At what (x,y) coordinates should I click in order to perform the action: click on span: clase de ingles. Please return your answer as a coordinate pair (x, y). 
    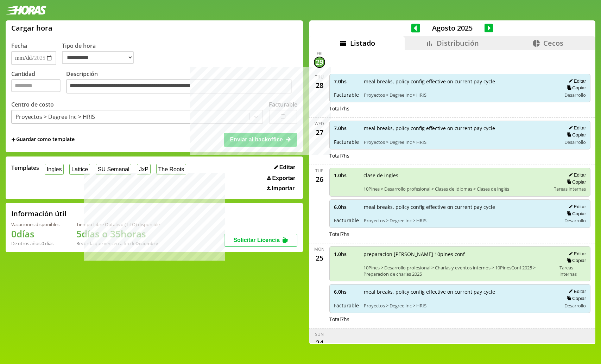
    Looking at the image, I should click on (456, 175).